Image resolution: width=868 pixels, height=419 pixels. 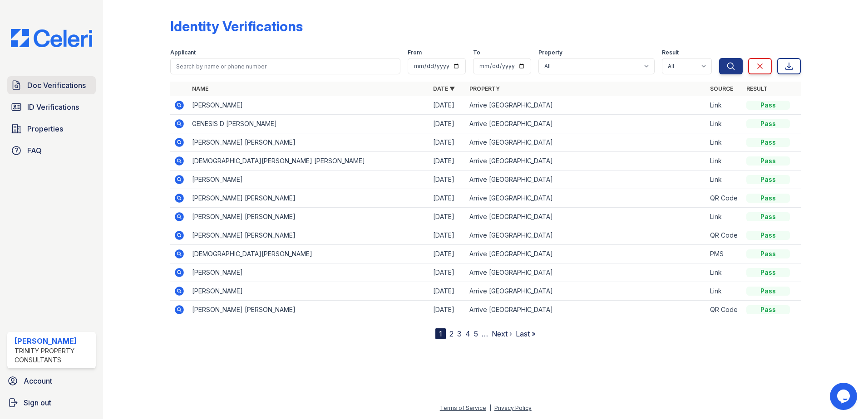 What do you see at coordinates (51, 403) in the screenshot?
I see `button: Sign out` at bounding box center [51, 403].